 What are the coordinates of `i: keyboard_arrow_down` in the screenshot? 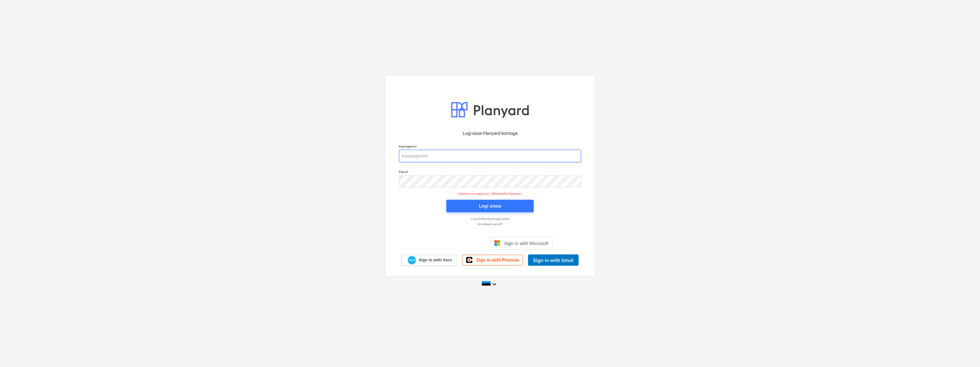 It's located at (494, 285).